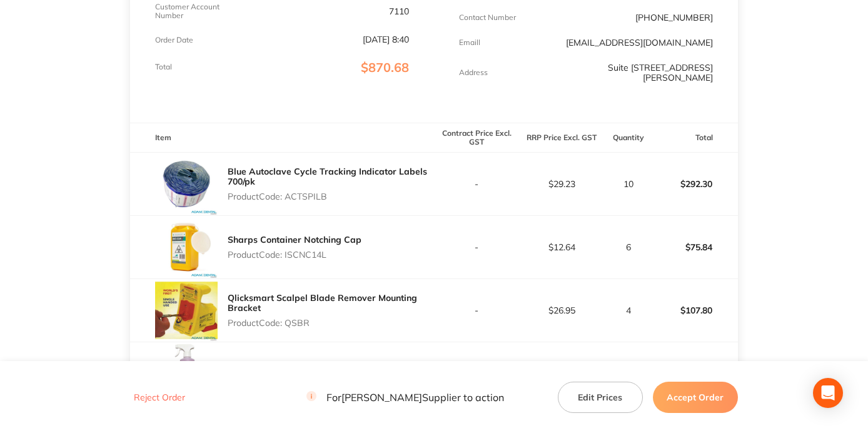 This screenshot has height=433, width=868. What do you see at coordinates (487, 17) in the screenshot?
I see `p: Contact Number` at bounding box center [487, 17].